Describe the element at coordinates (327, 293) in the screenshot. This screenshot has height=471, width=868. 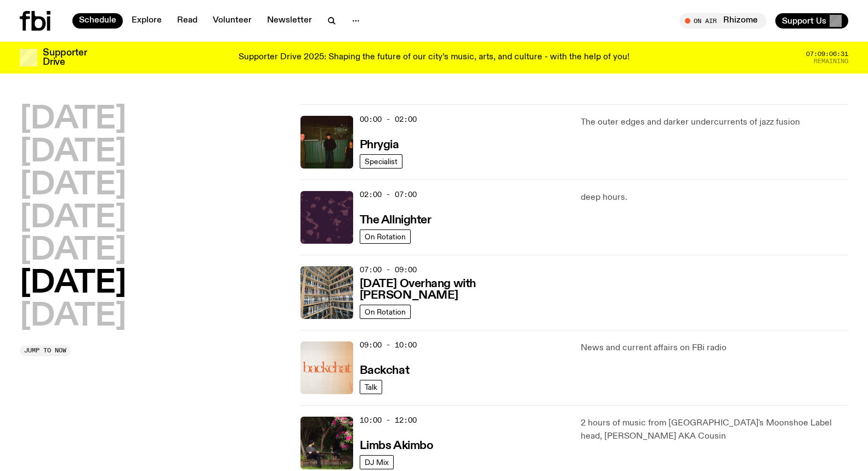
I see `img: A corner shot of the fbi music library` at that location.